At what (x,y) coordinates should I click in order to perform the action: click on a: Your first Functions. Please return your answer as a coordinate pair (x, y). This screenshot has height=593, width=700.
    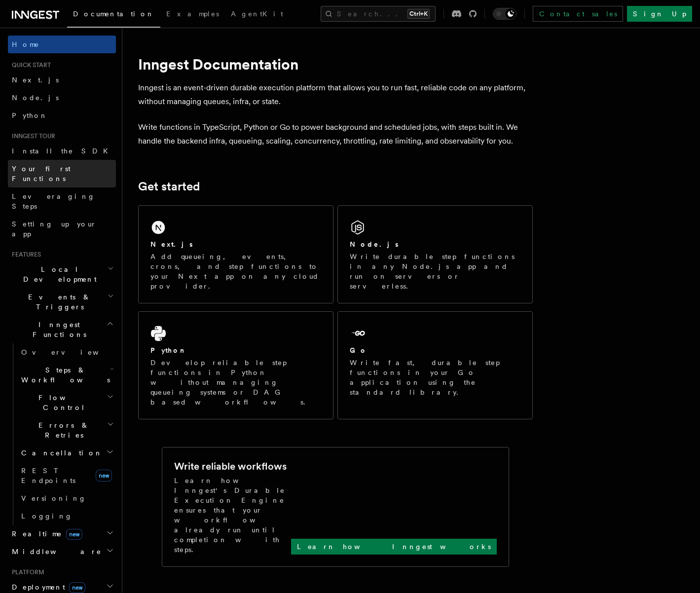
    Looking at the image, I should click on (62, 173).